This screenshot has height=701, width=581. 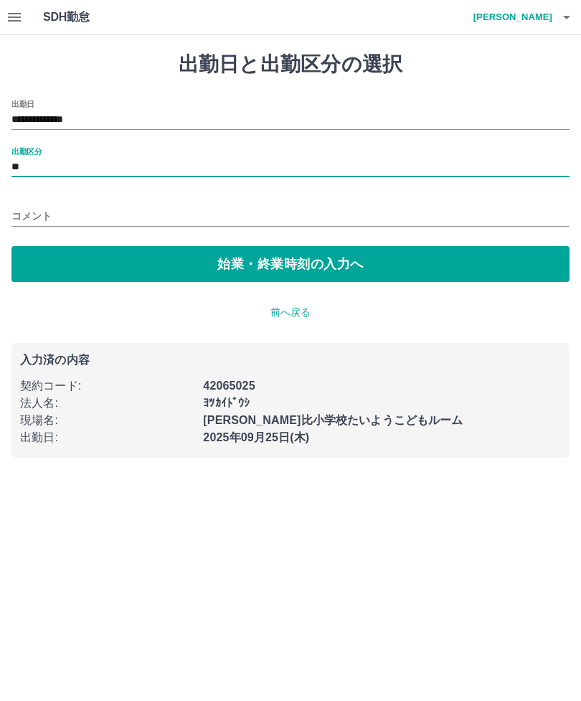 What do you see at coordinates (291, 312) in the screenshot?
I see `p: 前へ戻る` at bounding box center [291, 312].